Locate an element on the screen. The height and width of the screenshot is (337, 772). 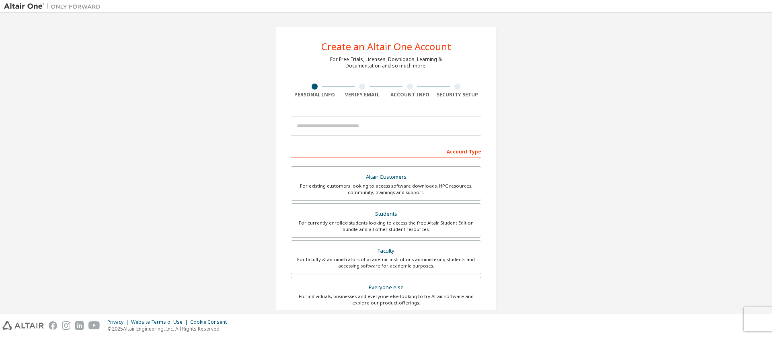
img: linkedin.svg is located at coordinates (79, 326).